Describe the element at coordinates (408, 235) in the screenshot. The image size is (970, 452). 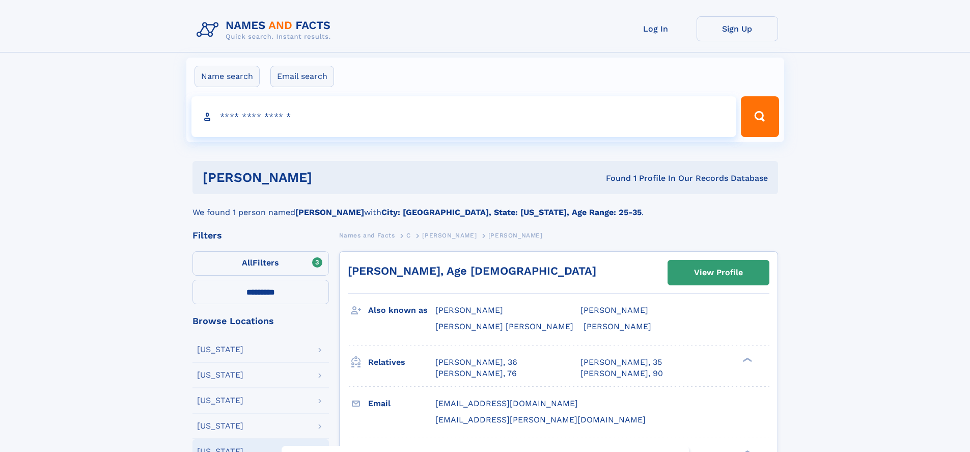
I see `a: C` at that location.